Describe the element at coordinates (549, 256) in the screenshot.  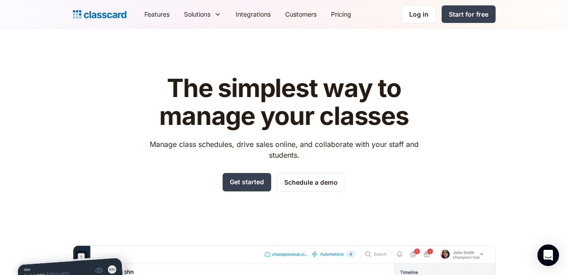
I see `div: Open Intercom Messenger` at that location.